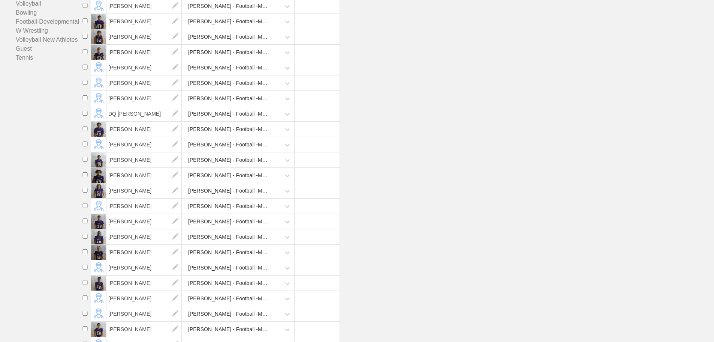 The height and width of the screenshot is (342, 714). What do you see at coordinates (647, 298) in the screenshot?
I see `div: Chat Widget` at bounding box center [647, 298].